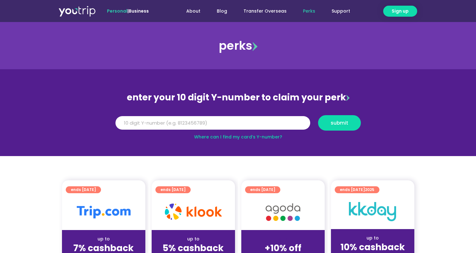  Describe the element at coordinates (339, 123) in the screenshot. I see `span: submit` at that location.